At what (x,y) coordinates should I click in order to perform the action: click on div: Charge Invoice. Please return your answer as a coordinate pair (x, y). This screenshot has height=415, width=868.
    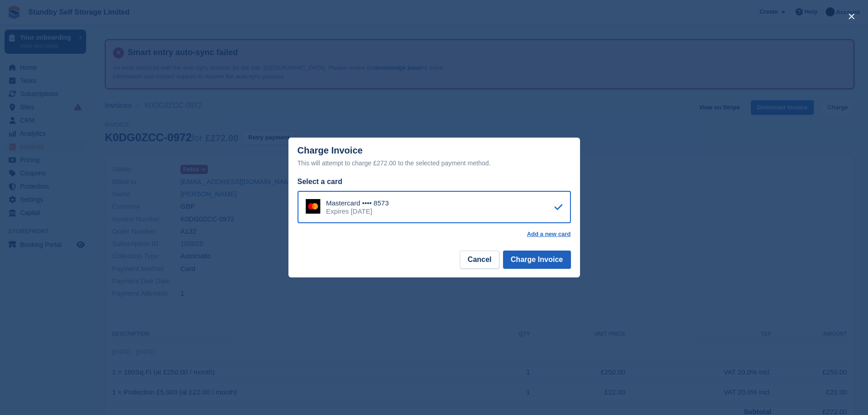
    Looking at the image, I should click on (434, 157).